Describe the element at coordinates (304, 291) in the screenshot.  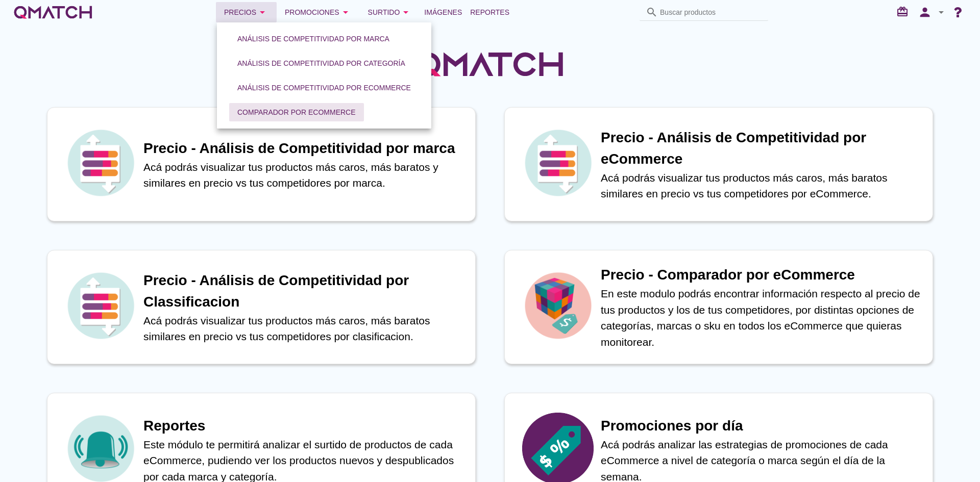
I see `h1: Precio - Análisis de Competitividad por Classificacion` at that location.